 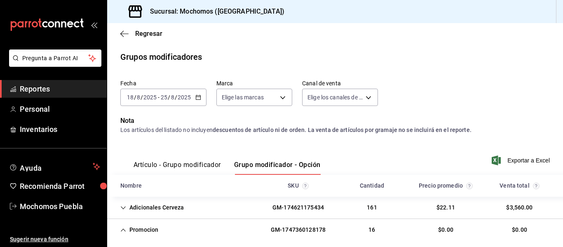 I want to click on button: open_drawer_menu, so click(x=94, y=25).